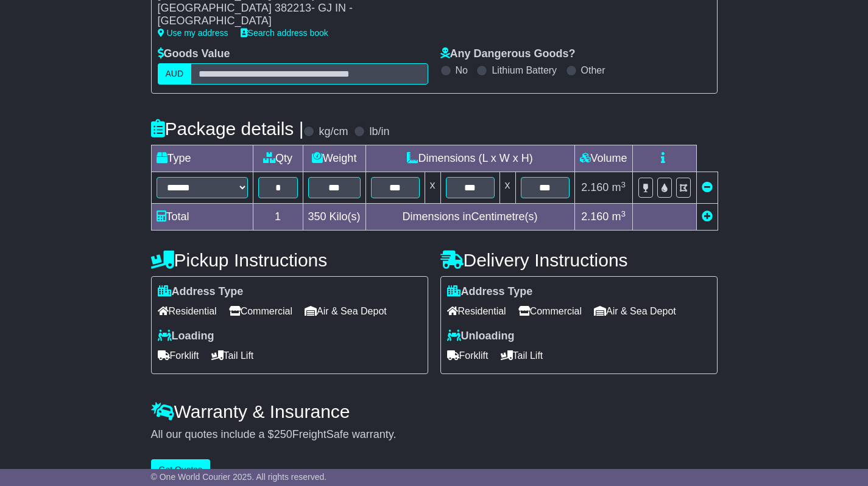 This screenshot has width=868, height=486. Describe the element at coordinates (186, 336) in the screenshot. I see `label: Loading` at that location.